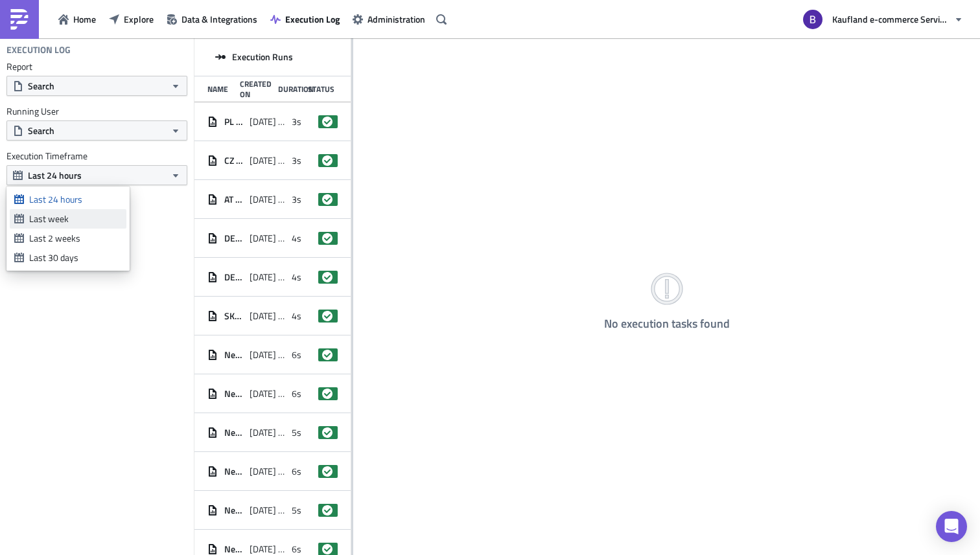  What do you see at coordinates (233, 277) in the screenshot?
I see `span: DE Daily Monitoring (WEB)` at bounding box center [233, 277].